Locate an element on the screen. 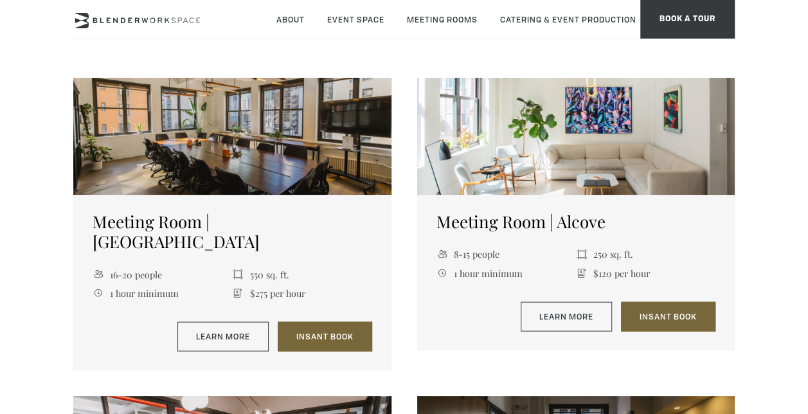 Image resolution: width=808 pixels, height=414 pixels. li: 250 sq. ft. is located at coordinates (645, 253).